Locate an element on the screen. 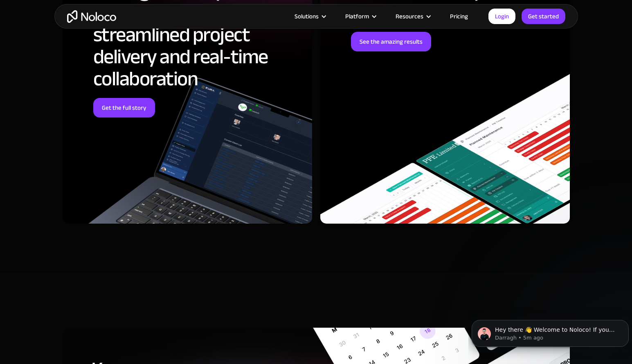 The width and height of the screenshot is (632, 364). div: message notification from Darragh, 5m ago. Hey there 👋 Welcome to Noloco! If you have any questio... is located at coordinates (82, 31).